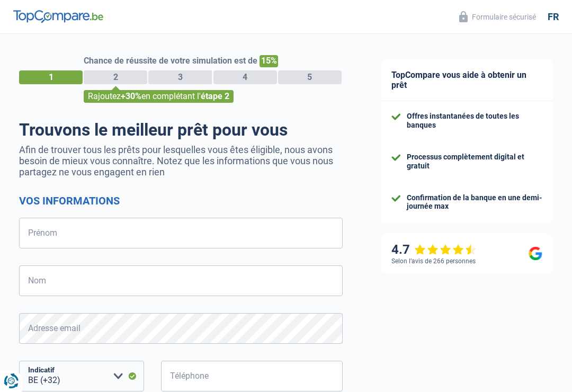 The image size is (572, 392). What do you see at coordinates (466, 80) in the screenshot?
I see `div: TopCompare vous aide à obtenir un prêt` at bounding box center [466, 80].